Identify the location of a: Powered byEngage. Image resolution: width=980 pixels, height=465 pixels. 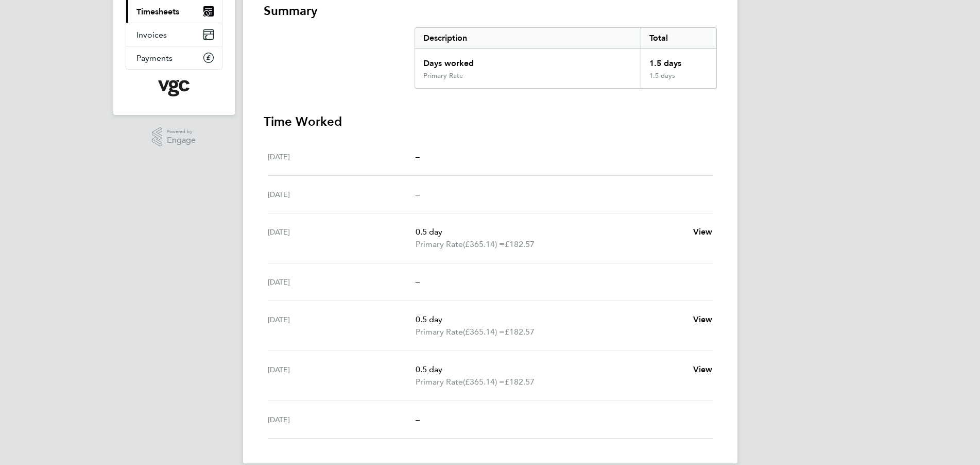
(174, 137).